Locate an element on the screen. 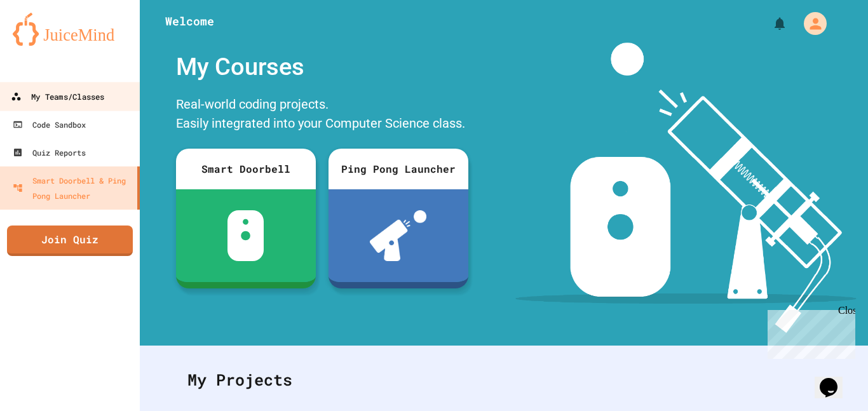  div: Ping Pong Launcher is located at coordinates (398, 169).